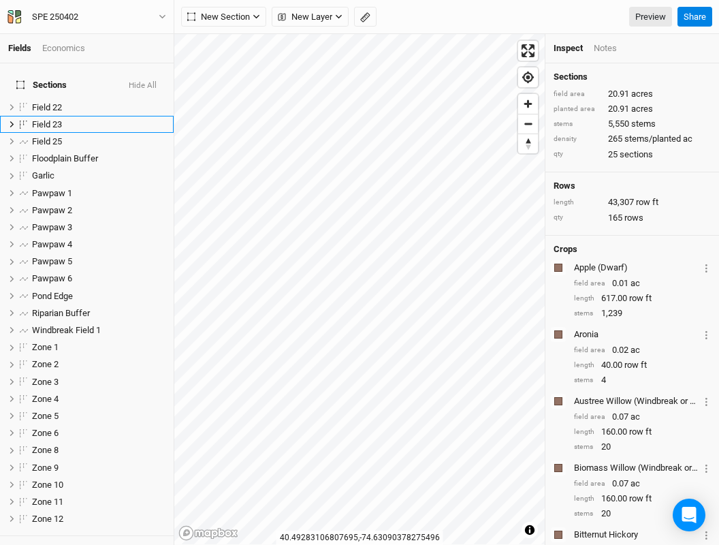 The height and width of the screenshot is (545, 719). Describe the element at coordinates (578, 202) in the screenshot. I see `div: length` at that location.